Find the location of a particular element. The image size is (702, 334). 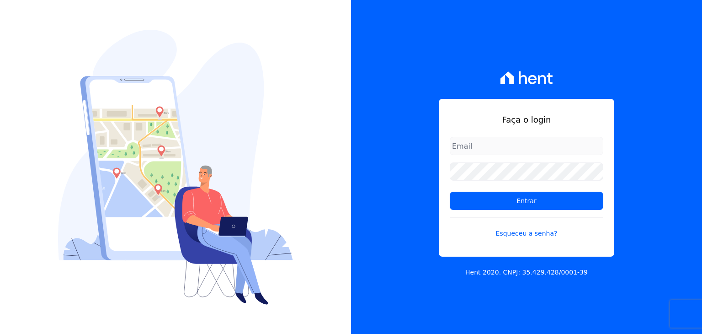

img: Login is located at coordinates (175, 167).